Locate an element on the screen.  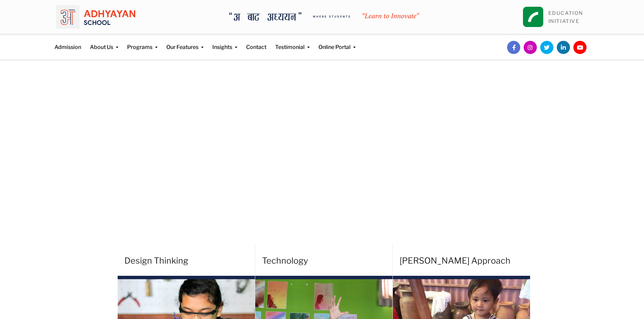
img: logo is located at coordinates (96, 17).